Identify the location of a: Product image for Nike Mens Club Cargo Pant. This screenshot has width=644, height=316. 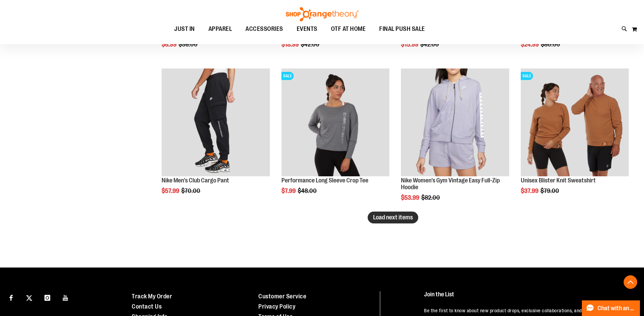
(215, 123).